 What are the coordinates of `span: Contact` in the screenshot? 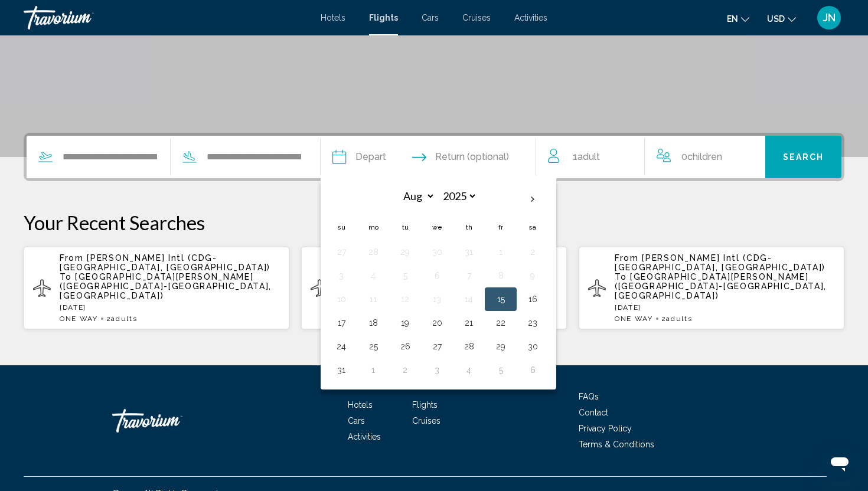 It's located at (593, 412).